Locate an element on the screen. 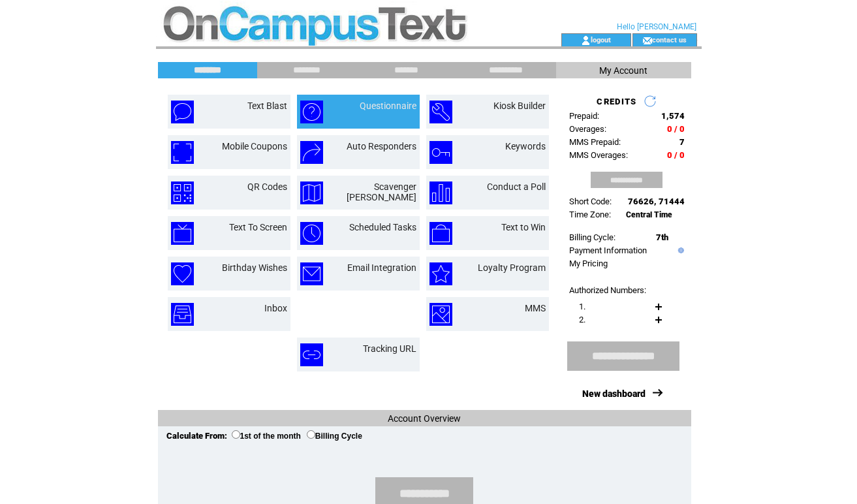 This screenshot has width=857, height=504. label: Billing Cycle is located at coordinates (334, 436).